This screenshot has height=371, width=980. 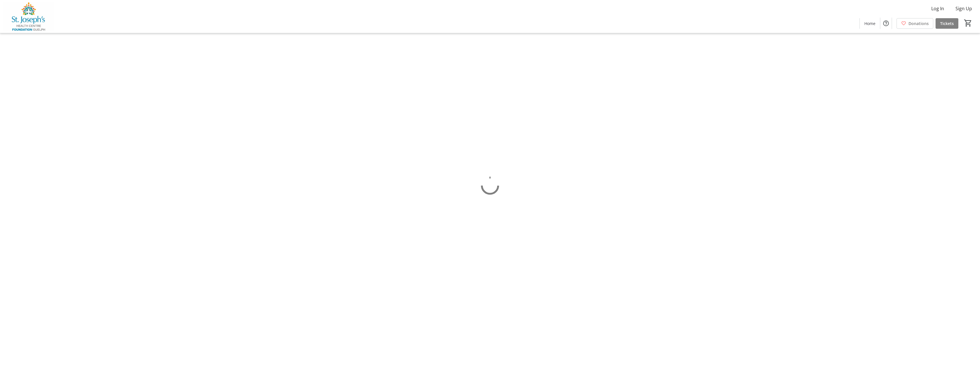 I want to click on img: St. Joseph's Health Centre Foundation Guelph's Logo, so click(x=29, y=16).